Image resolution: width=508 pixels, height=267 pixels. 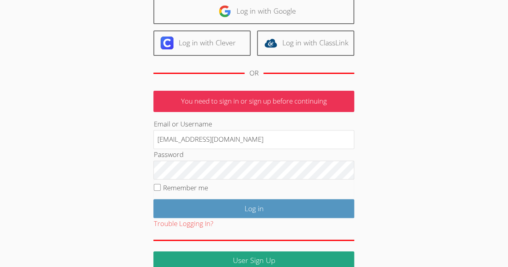 I want to click on a: Log in with ClassLink, so click(x=306, y=43).